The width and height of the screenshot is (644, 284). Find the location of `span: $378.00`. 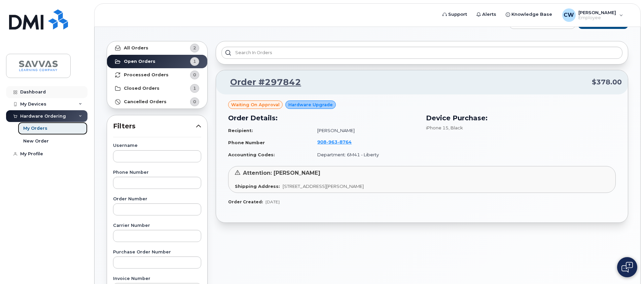

span: $378.00 is located at coordinates (606, 82).